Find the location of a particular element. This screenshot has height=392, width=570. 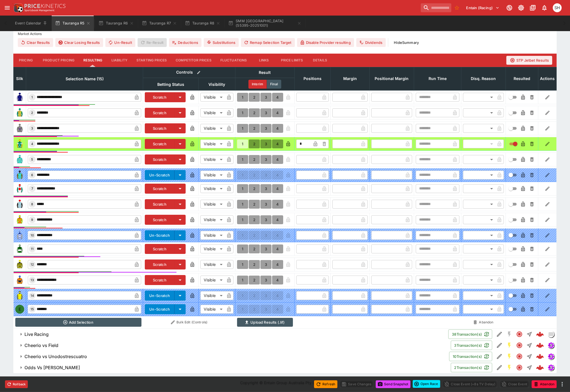

span: 11 is located at coordinates (32, 249).